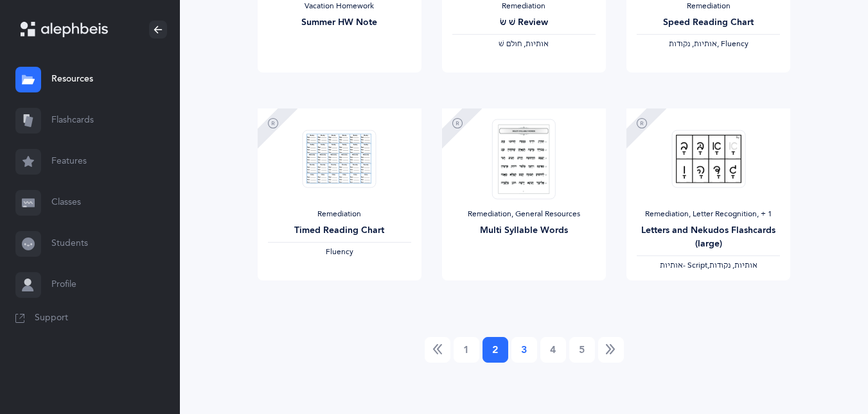  I want to click on div: Timed Reading Chart, so click(340, 230).